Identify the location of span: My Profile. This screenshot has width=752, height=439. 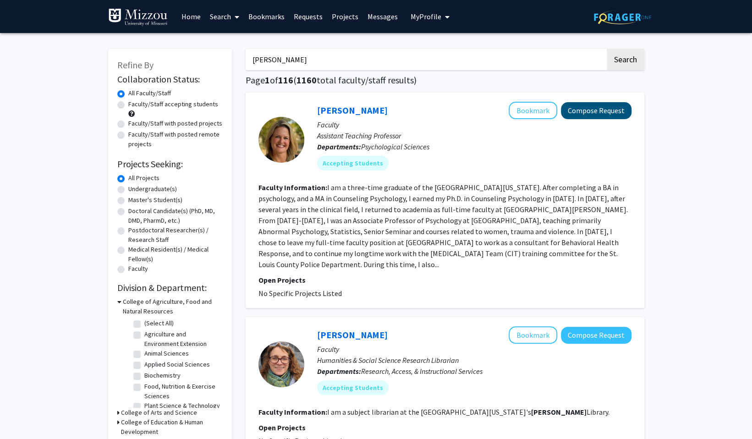
(426, 16).